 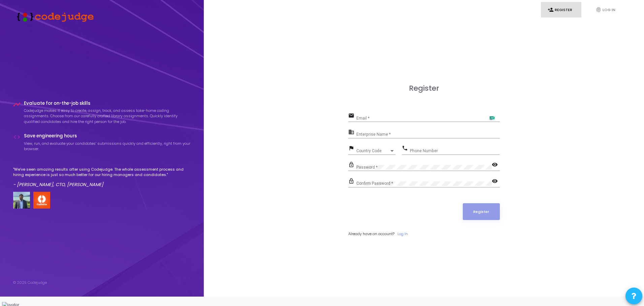 I want to click on img: user image, so click(x=22, y=200).